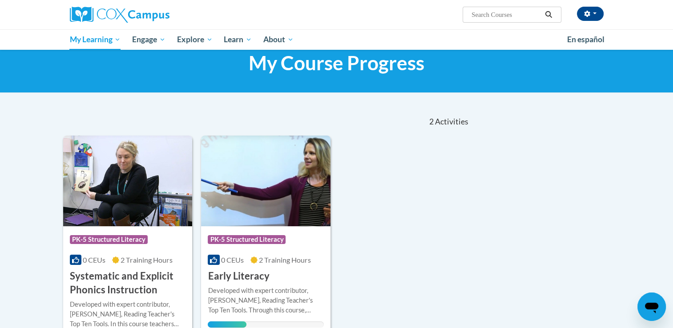 The image size is (673, 328). Describe the element at coordinates (585, 40) in the screenshot. I see `a: En español` at that location.